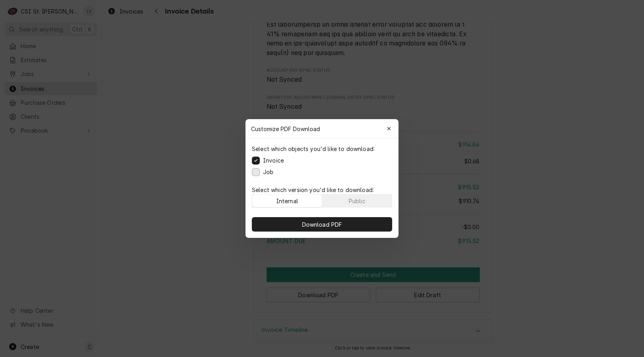  Describe the element at coordinates (322, 224) in the screenshot. I see `span: Download PDF` at that location.